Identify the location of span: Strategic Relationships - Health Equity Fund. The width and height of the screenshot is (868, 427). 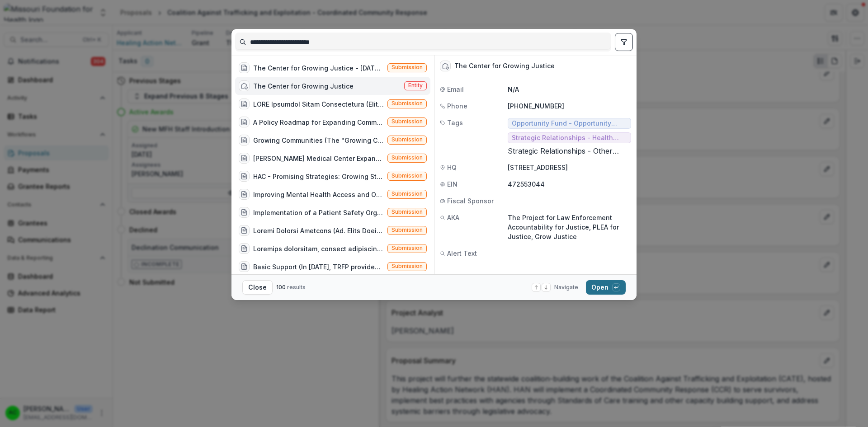
(569, 138).